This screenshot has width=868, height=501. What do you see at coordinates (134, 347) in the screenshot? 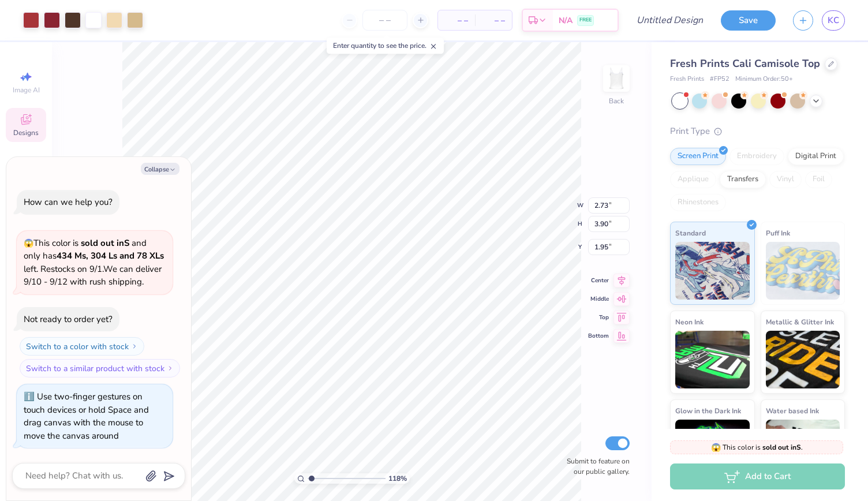
I see `img: Switch to a color with stock` at bounding box center [134, 347].